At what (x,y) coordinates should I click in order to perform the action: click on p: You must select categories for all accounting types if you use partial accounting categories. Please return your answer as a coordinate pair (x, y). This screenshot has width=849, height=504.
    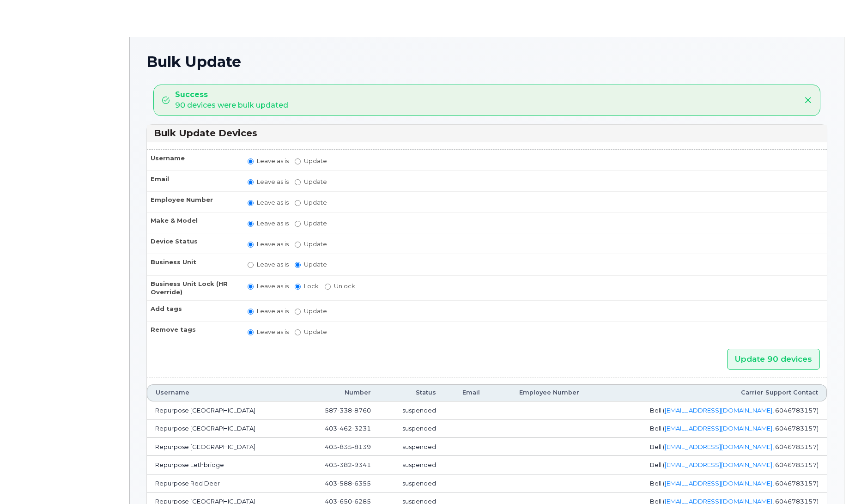
    Looking at the image, I should click on (533, 273).